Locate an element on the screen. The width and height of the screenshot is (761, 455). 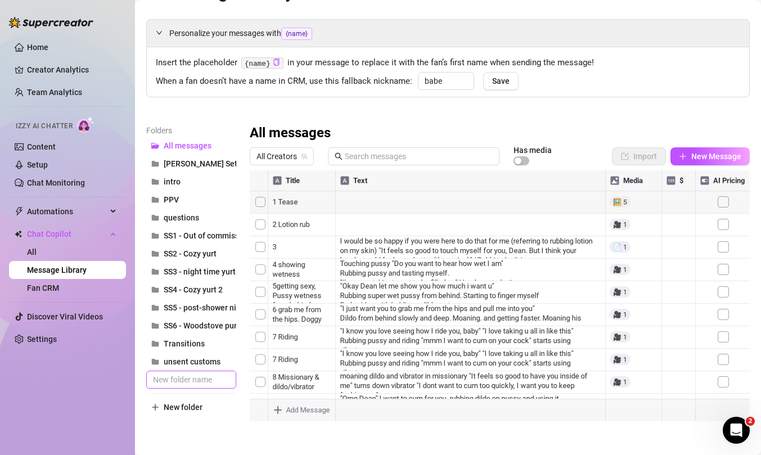
a: Discover Viral Videos is located at coordinates (65, 317).